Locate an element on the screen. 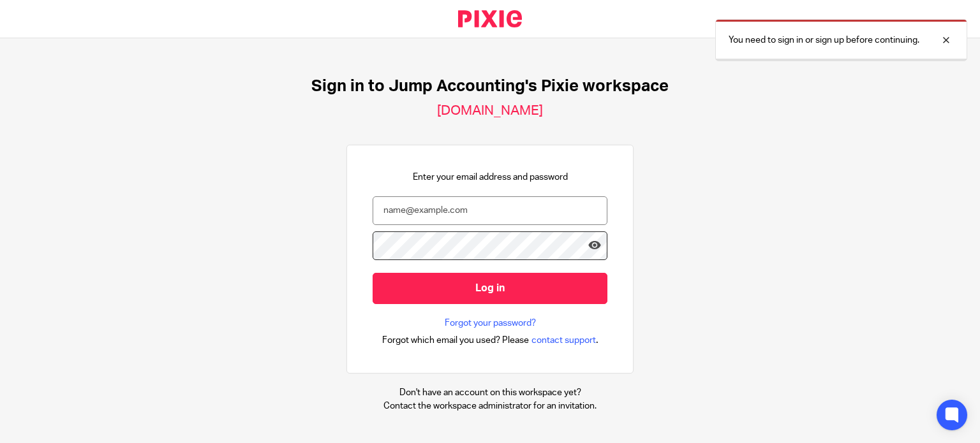 Image resolution: width=980 pixels, height=443 pixels. p: Enter your email address and password is located at coordinates (490, 178).